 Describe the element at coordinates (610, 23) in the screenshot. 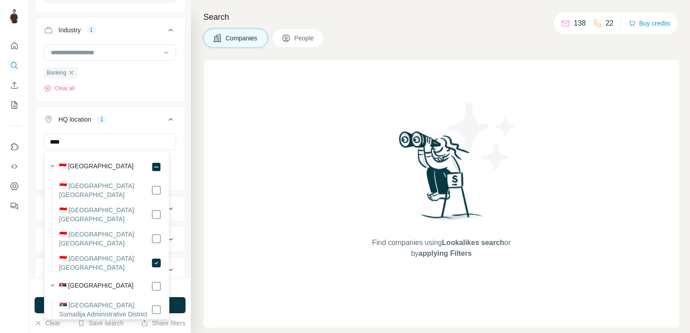

I see `p: 22` at that location.